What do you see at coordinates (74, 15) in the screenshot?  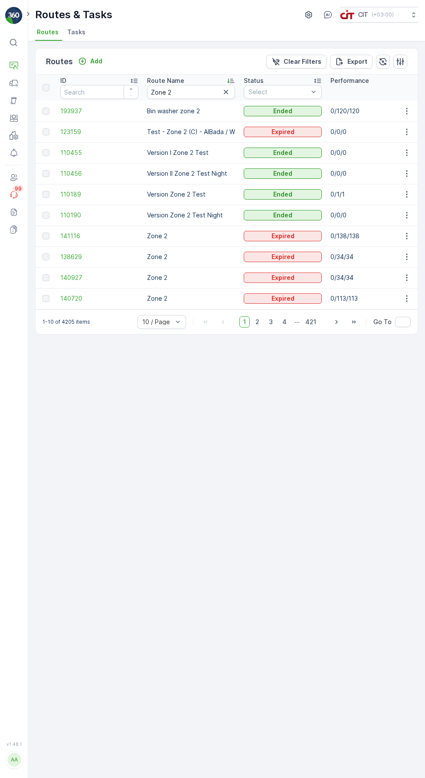 I see `p: Routes & Tasks` at bounding box center [74, 15].